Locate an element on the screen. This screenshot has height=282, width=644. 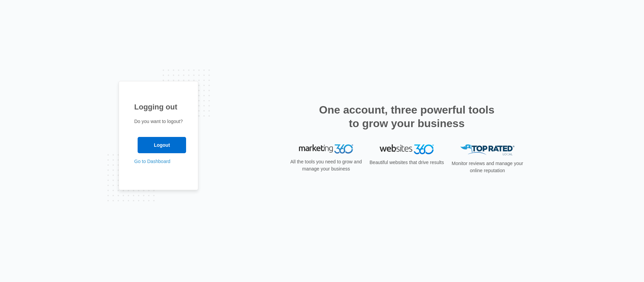
p: Do you want to logout? is located at coordinates (158, 121).